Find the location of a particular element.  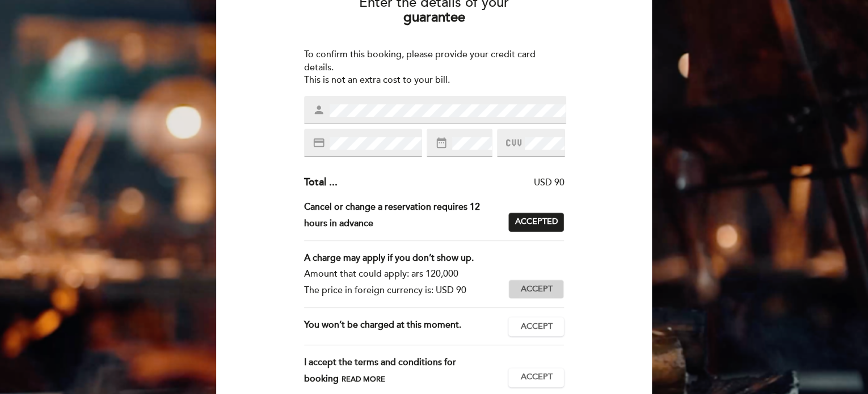

span: Accepted is located at coordinates (536, 222).